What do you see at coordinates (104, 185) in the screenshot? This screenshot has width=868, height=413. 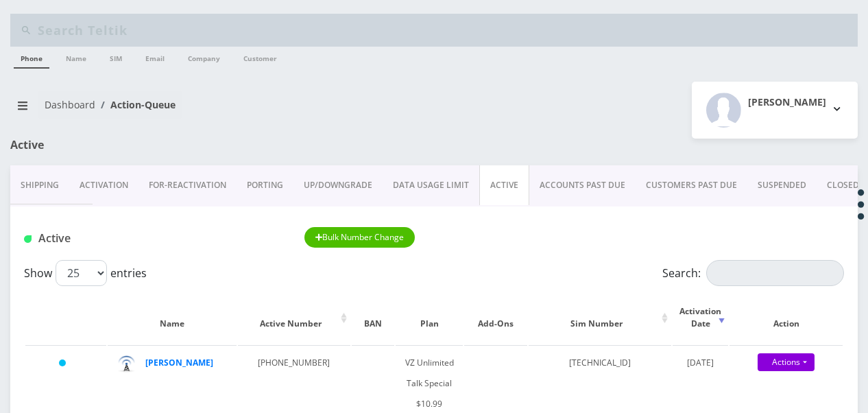 I see `a: Activation` at bounding box center [104, 185].